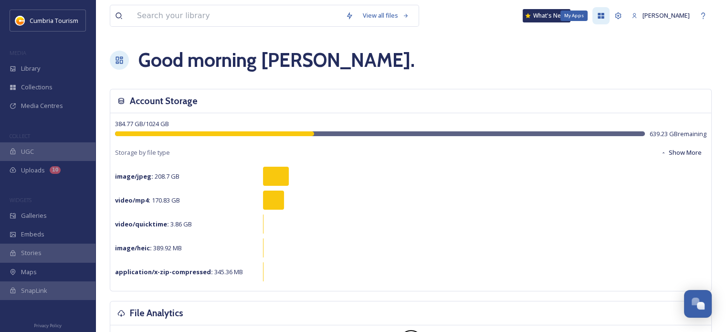  Describe the element at coordinates (134, 176) in the screenshot. I see `strong: image/jpeg :` at that location.